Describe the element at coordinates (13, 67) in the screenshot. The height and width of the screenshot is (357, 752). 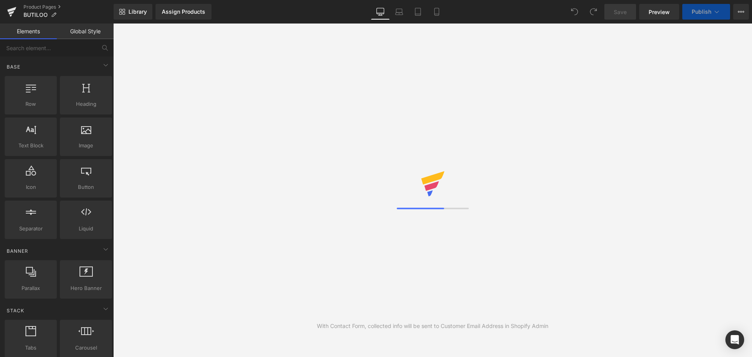
I see `span: Base` at that location.